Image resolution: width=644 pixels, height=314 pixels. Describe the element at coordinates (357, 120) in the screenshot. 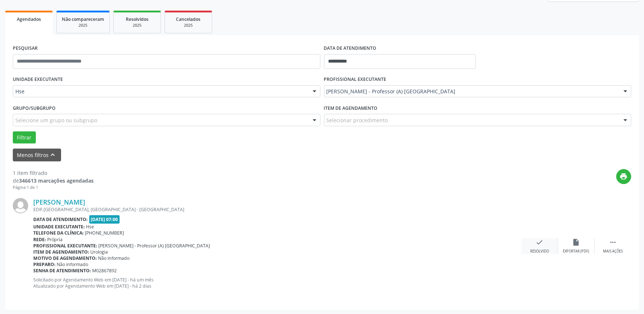

I see `span: Selecionar procedimento` at that location.